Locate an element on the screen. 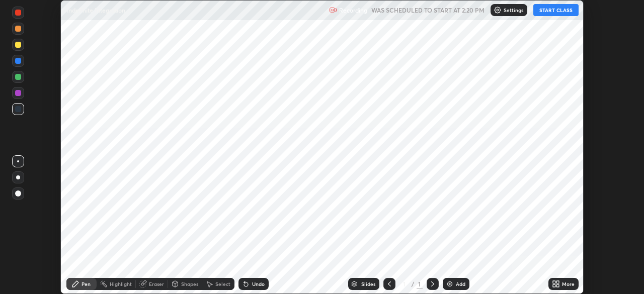  p: Settings is located at coordinates (513, 10).